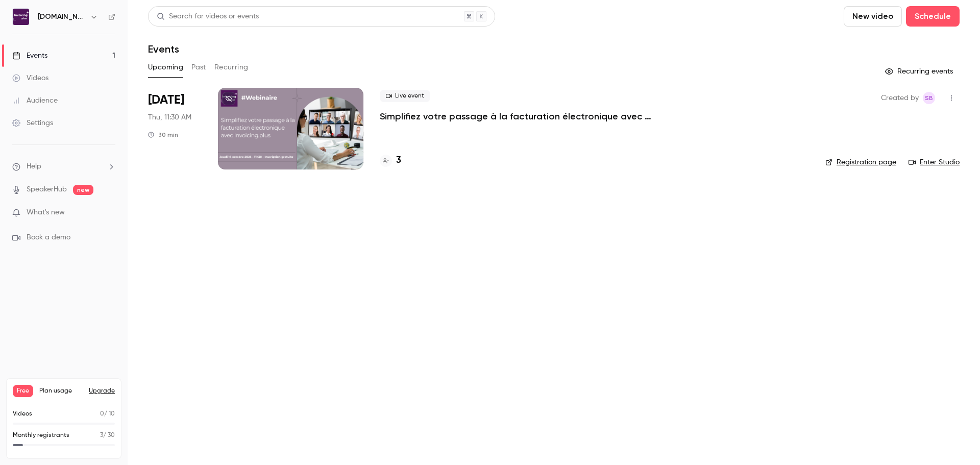 The height and width of the screenshot is (465, 980). I want to click on button: Upgrade, so click(102, 391).